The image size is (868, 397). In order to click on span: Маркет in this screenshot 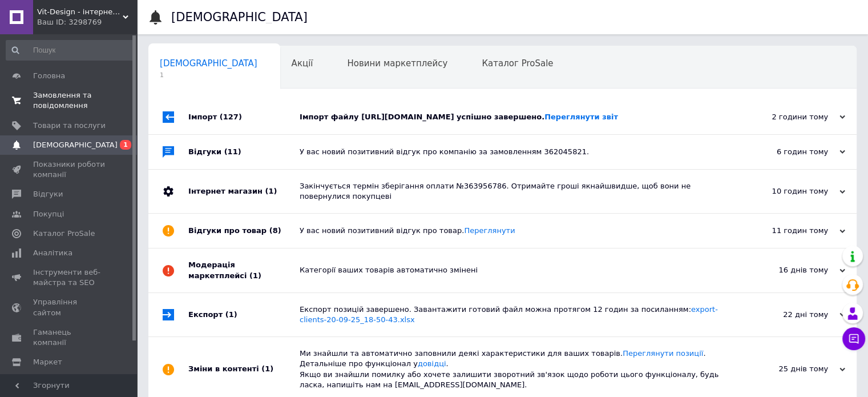, I will do `click(48, 362)`.